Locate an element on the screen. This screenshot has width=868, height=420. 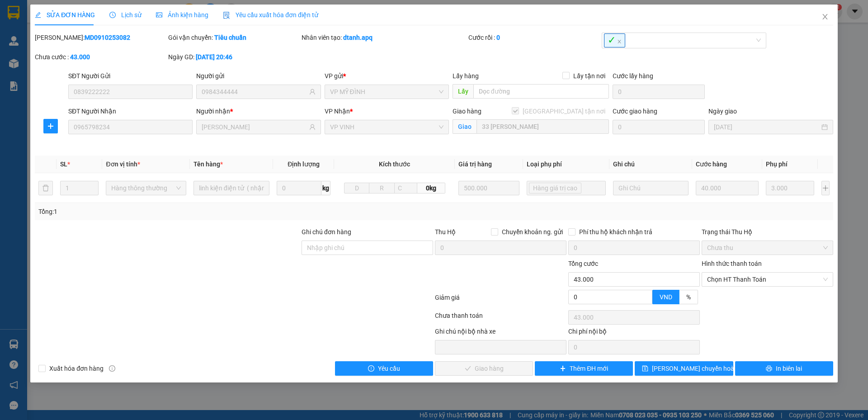
span: picture is located at coordinates (159, 15).